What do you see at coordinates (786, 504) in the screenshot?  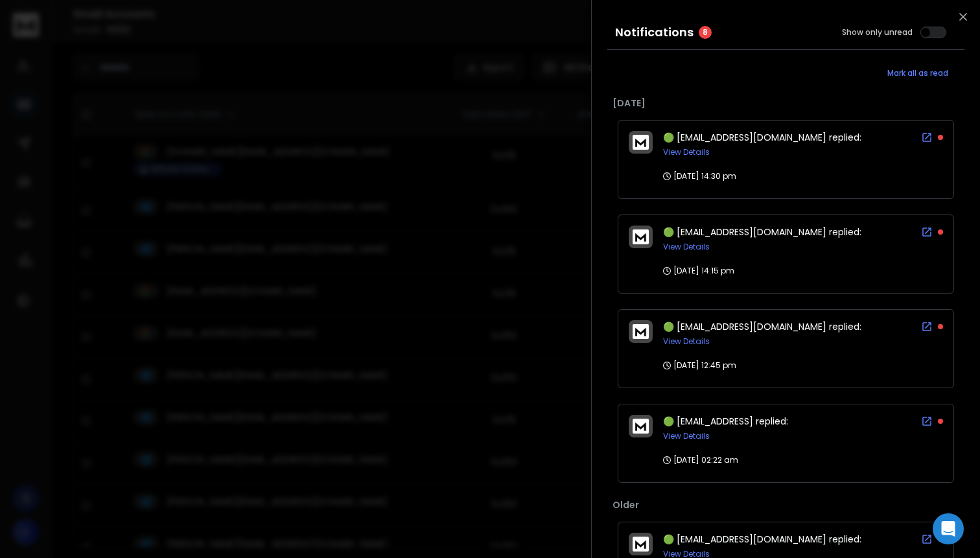 I see `p: Older` at bounding box center [786, 504].